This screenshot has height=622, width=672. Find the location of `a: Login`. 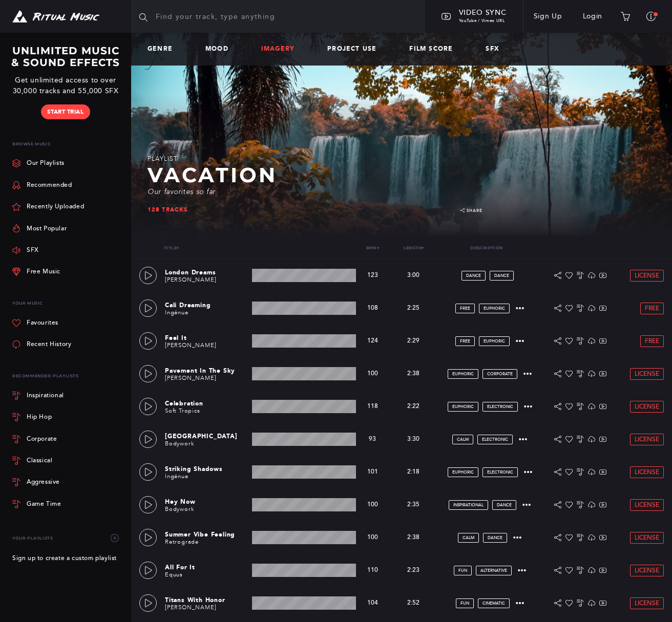

a: Login is located at coordinates (592, 16).